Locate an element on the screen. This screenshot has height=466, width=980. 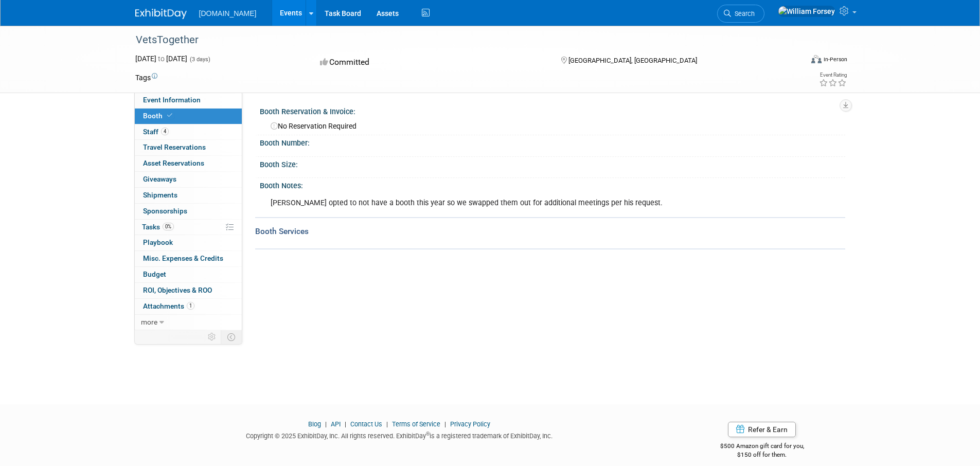
div: $150 off for them. is located at coordinates (762, 455).